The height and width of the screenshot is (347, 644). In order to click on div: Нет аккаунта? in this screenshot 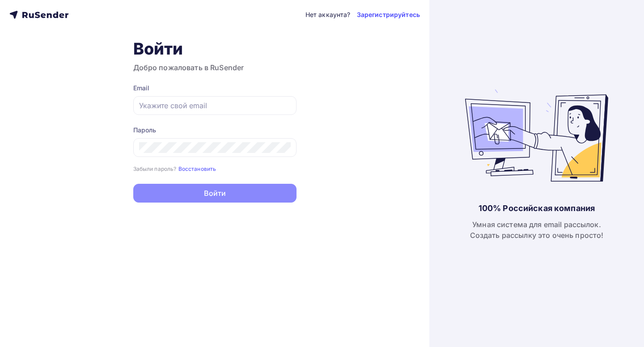, I will do `click(328, 15)`.